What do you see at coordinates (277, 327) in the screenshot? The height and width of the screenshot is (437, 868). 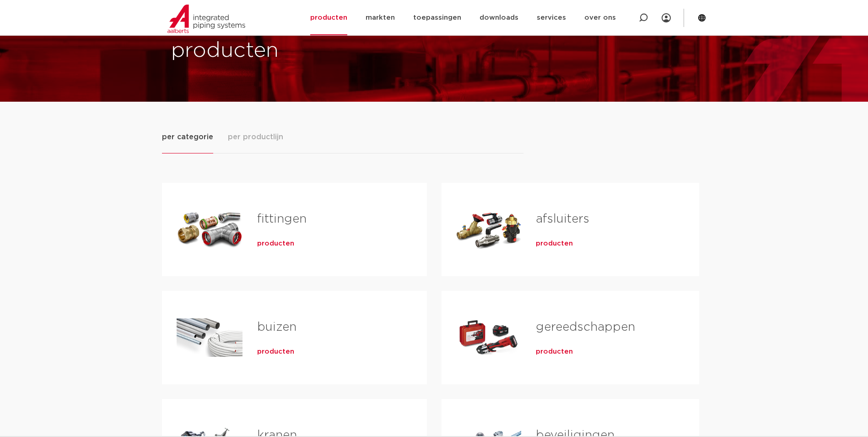 I see `a: buizen` at bounding box center [277, 327].